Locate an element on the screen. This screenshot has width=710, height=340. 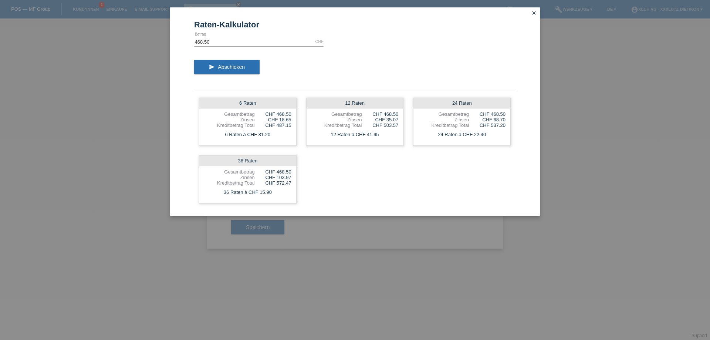
a: close is located at coordinates (534, 13).